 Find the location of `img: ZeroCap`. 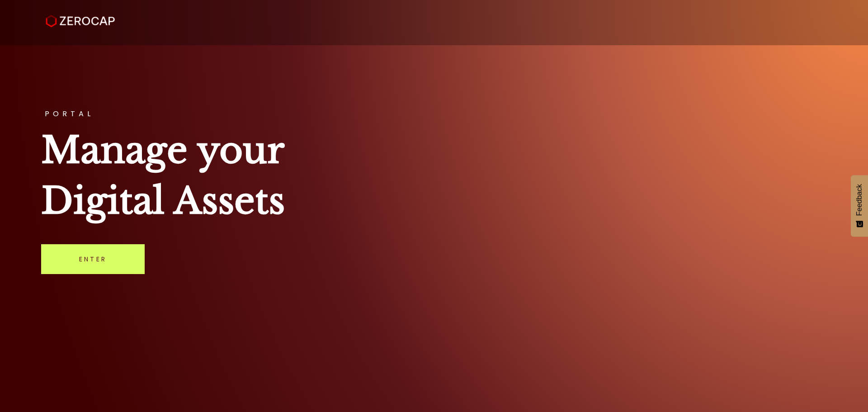

img: ZeroCap is located at coordinates (80, 21).